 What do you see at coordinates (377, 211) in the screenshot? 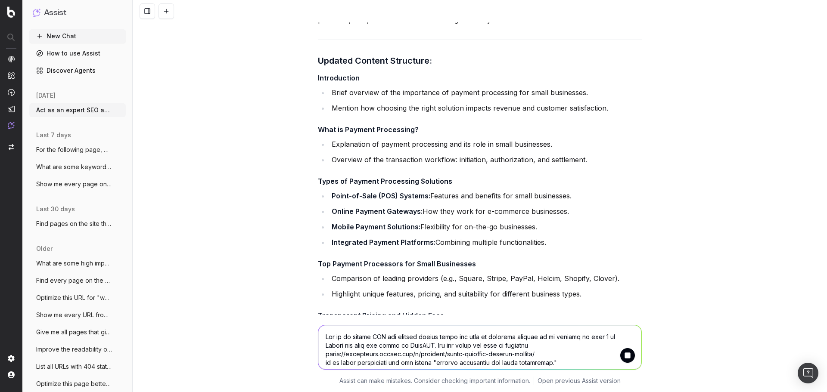
I see `strong: Online Payment Gateways:` at bounding box center [377, 211].